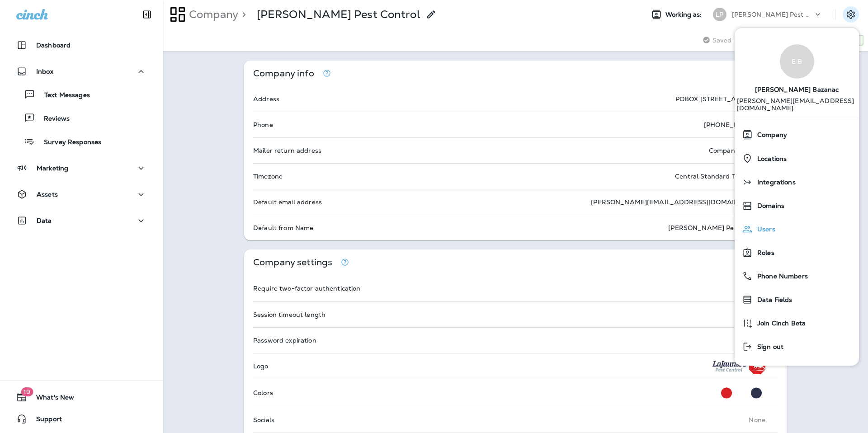 This screenshot has height=433, width=868. I want to click on div: LaJaunie's Pest Control, so click(338, 14).